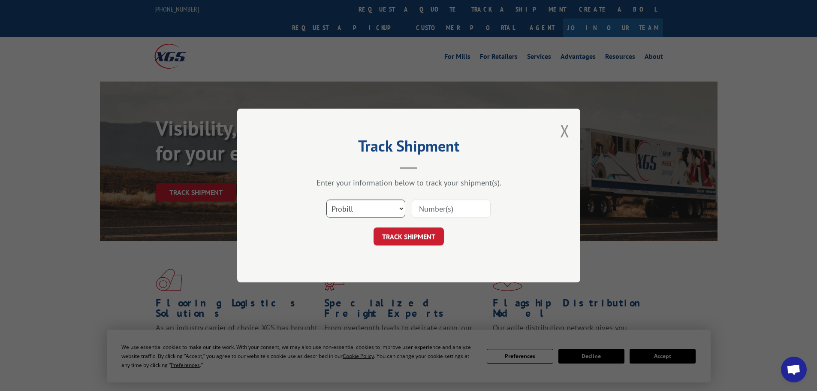 The width and height of the screenshot is (817, 391). What do you see at coordinates (409, 148) in the screenshot?
I see `h2: Track Shipment` at bounding box center [409, 148].